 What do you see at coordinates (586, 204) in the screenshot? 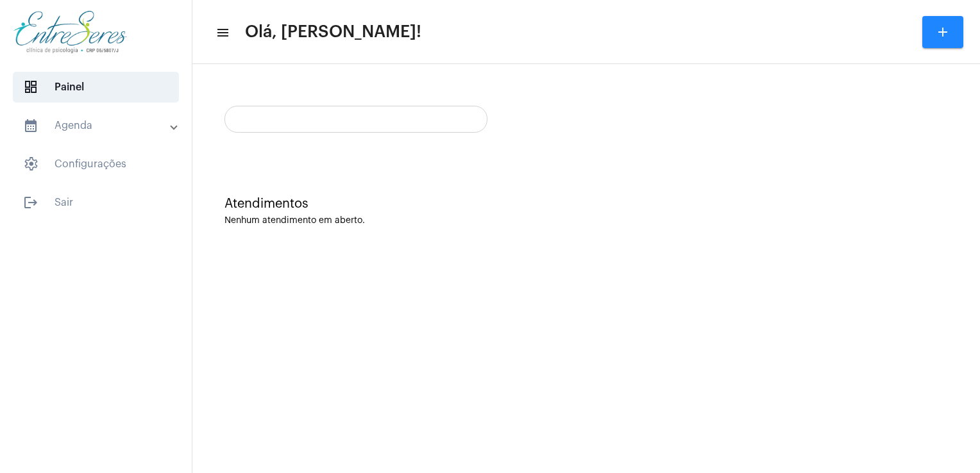
I see `div: Atendimentos` at bounding box center [586, 204].